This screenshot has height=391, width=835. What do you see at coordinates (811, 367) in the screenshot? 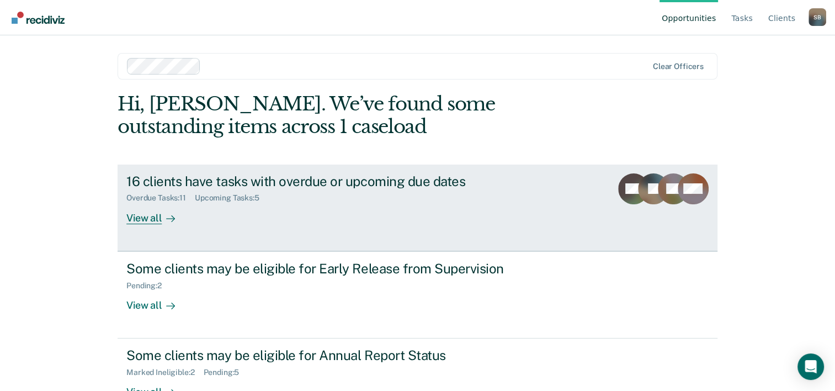
I see `div: Open Intercom Messenger` at bounding box center [811, 367].